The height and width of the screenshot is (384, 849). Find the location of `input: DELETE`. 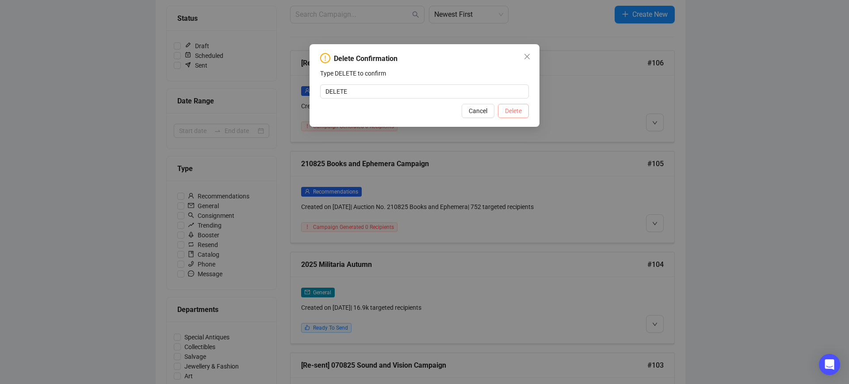

input: DELETE is located at coordinates (424, 92).